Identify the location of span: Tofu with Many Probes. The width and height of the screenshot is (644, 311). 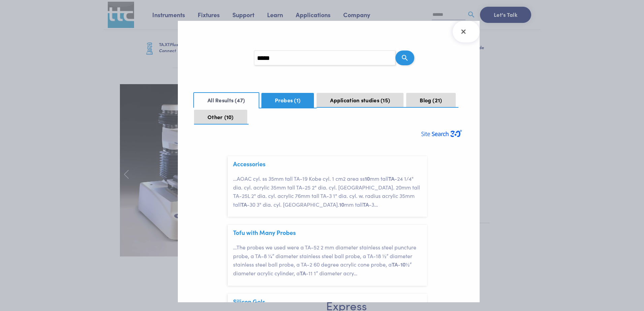
(265, 232).